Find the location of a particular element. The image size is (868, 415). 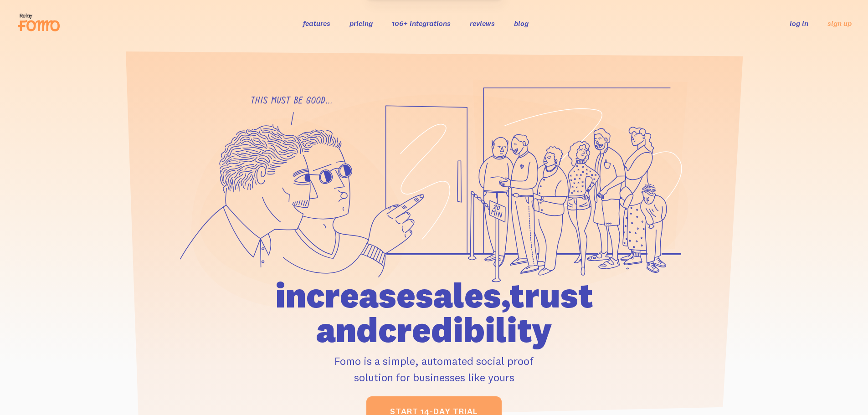

h1: increase sales, trust and credibility is located at coordinates (434, 313).